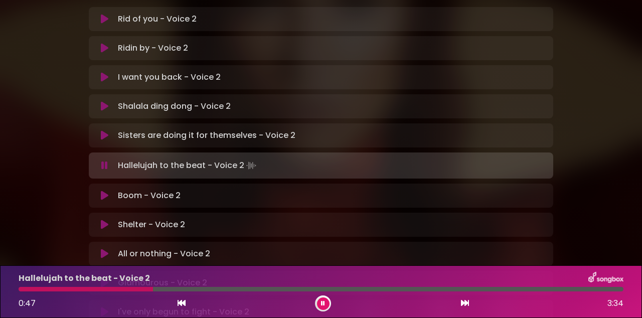 This screenshot has height=318, width=642. What do you see at coordinates (174, 106) in the screenshot?
I see `p: Shalala ding dong - Voice 2` at bounding box center [174, 106].